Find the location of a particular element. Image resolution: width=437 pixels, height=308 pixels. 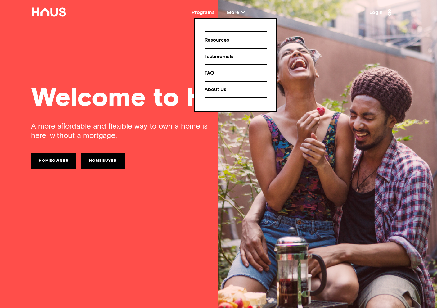

a: Login is located at coordinates (381, 12).